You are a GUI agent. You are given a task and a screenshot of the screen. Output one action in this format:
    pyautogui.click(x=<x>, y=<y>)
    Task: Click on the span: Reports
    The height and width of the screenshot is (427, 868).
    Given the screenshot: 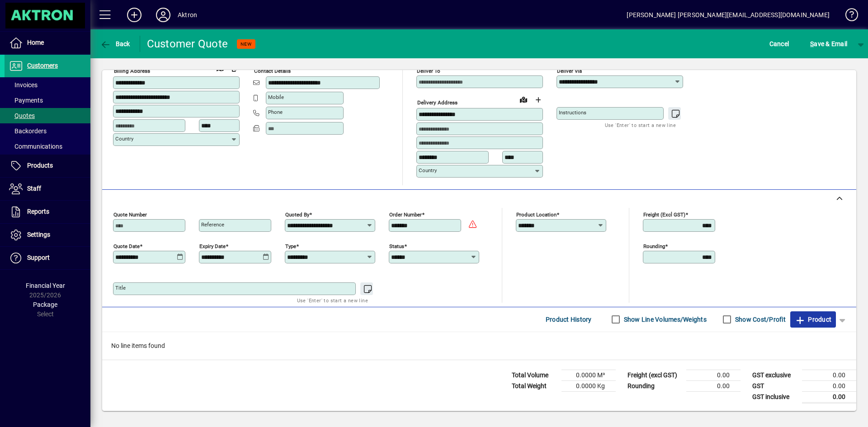 What is the action you would take?
    pyautogui.click(x=38, y=212)
    